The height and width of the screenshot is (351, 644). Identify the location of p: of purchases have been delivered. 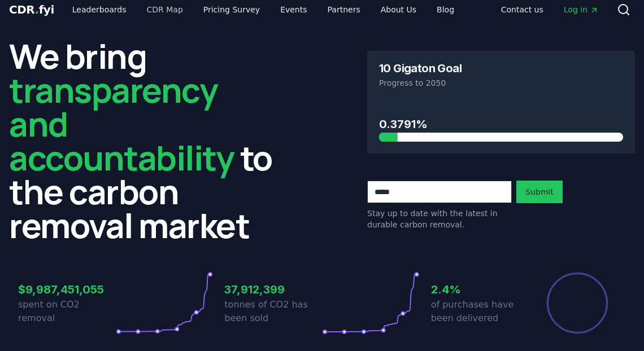
(479, 311).